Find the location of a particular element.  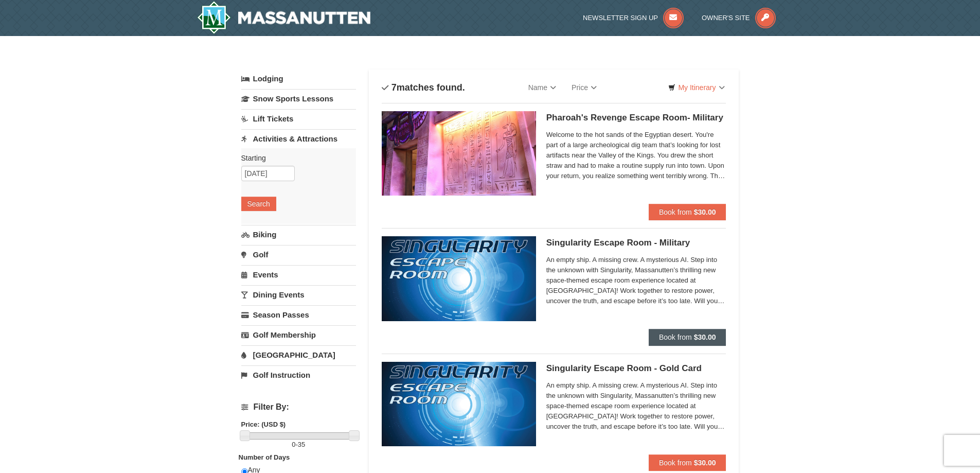

a: Name is located at coordinates (542, 88).